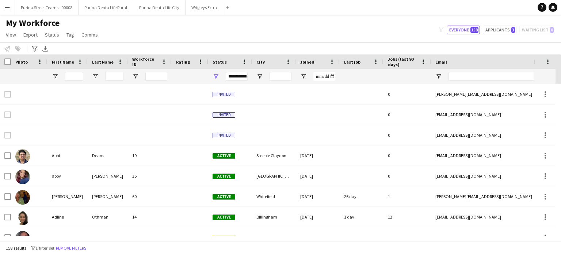  What do you see at coordinates (407, 196) in the screenshot?
I see `div: 1` at bounding box center [407, 196].